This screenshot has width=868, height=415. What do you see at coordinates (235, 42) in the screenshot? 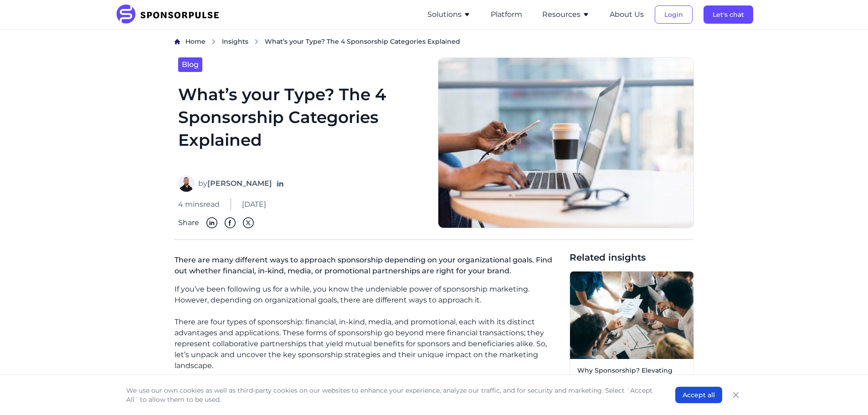
I see `span: Insights` at bounding box center [235, 42].